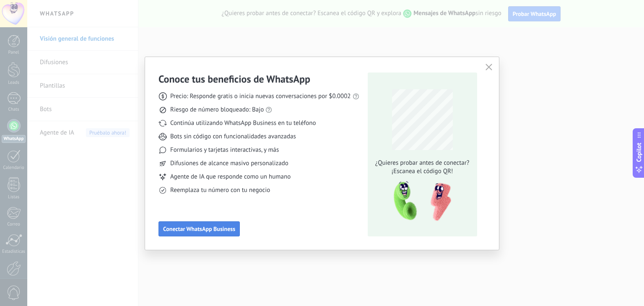 This screenshot has height=306, width=644. What do you see at coordinates (224, 150) in the screenshot?
I see `span: Formularios y tarjetas interactivas, y más` at bounding box center [224, 150].